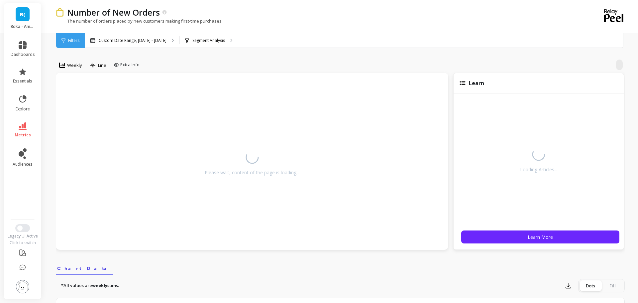 This screenshot has height=303, width=638. I want to click on span: B(, so click(23, 14).